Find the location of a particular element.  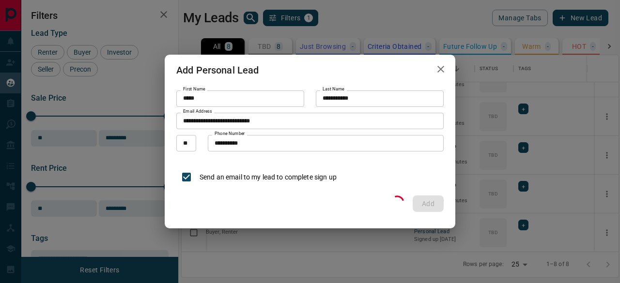

p: Send an email to my lead to complete sign up is located at coordinates (268, 177).